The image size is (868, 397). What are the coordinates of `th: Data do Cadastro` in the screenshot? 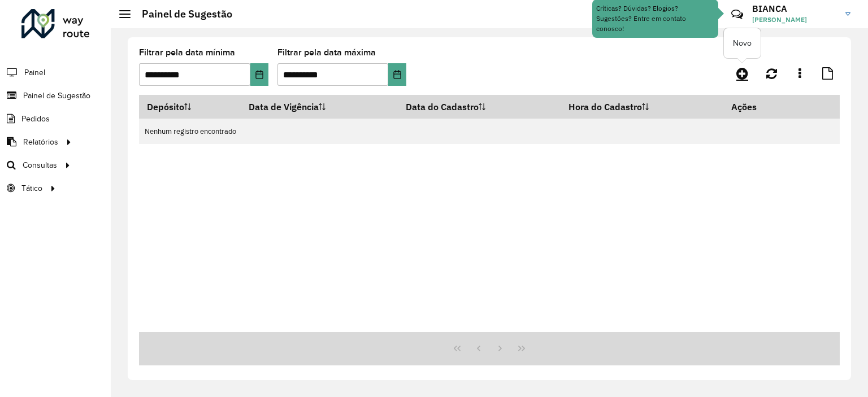 It's located at (479, 107).